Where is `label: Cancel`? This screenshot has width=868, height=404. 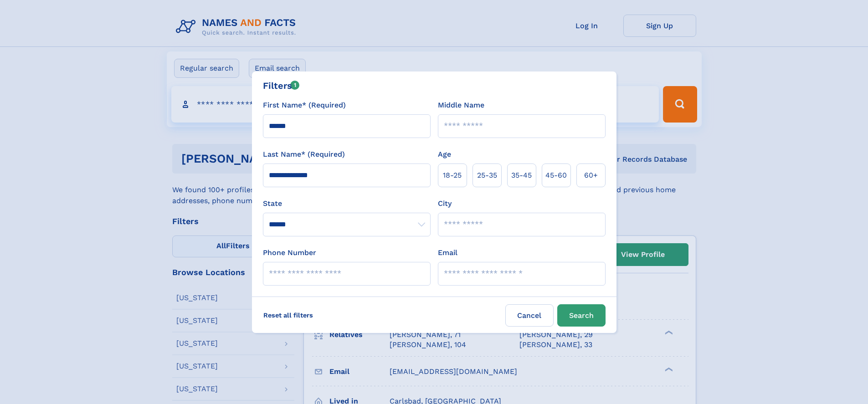 label: Cancel is located at coordinates (530, 315).